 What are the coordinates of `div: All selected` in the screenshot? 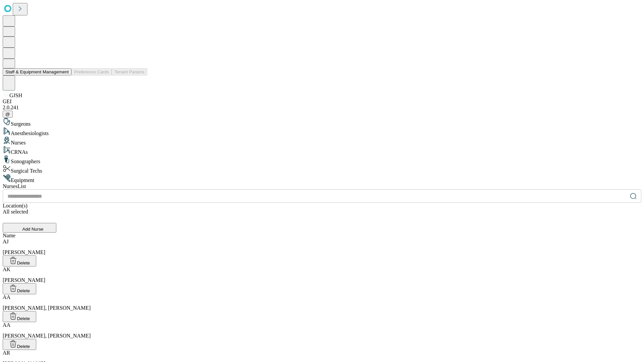 It's located at (322, 212).